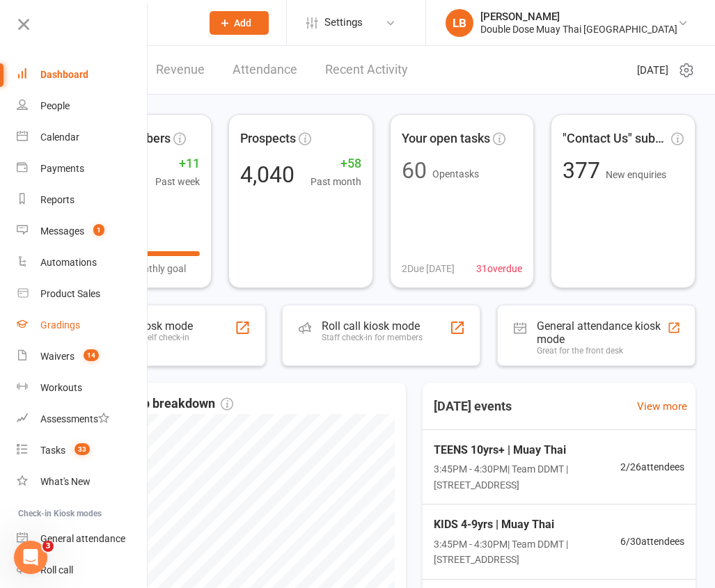  Describe the element at coordinates (652, 541) in the screenshot. I see `span: 6 / 30 attendees` at that location.